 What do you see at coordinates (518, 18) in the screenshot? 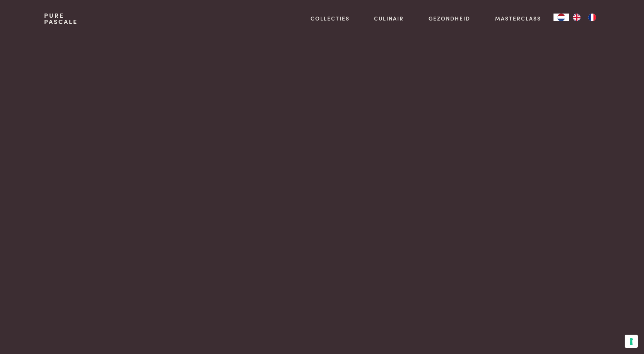
I see `a: Masterclass` at bounding box center [518, 18].